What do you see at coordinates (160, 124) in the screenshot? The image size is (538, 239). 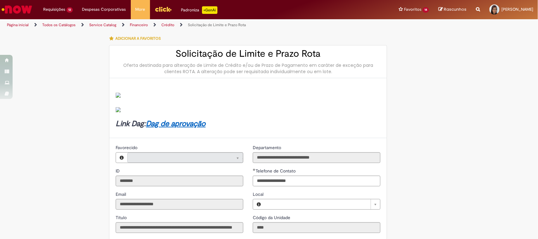 I see `strong: Link Dag:` at bounding box center [160, 124].